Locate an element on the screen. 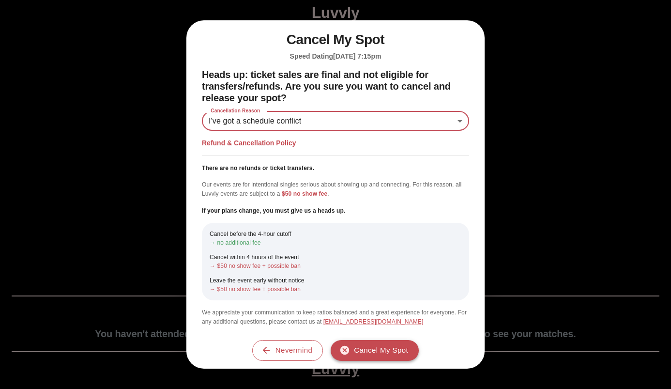 The height and width of the screenshot is (389, 671). p: If your plans change, you must give us a heads up. is located at coordinates (335, 210).